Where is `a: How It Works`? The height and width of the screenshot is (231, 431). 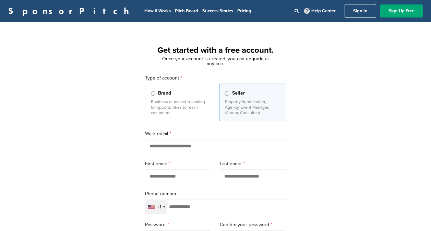
a: How It Works is located at coordinates (157, 11).